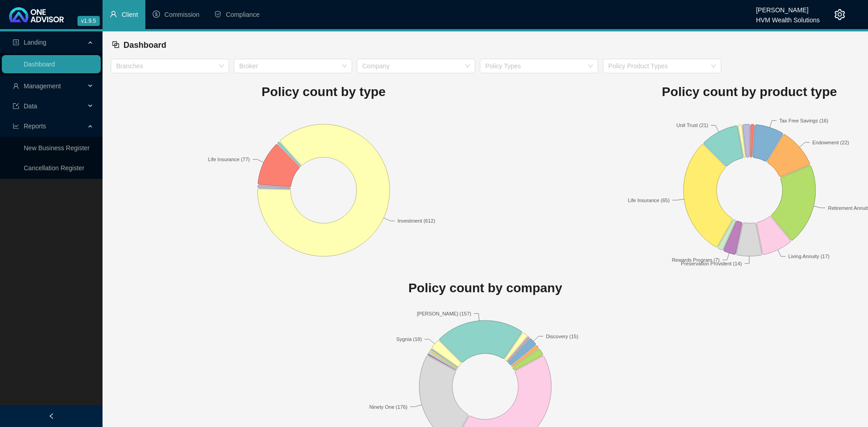 The width and height of the screenshot is (868, 427). What do you see at coordinates (88, 21) in the screenshot?
I see `span: v1.9.5` at bounding box center [88, 21].